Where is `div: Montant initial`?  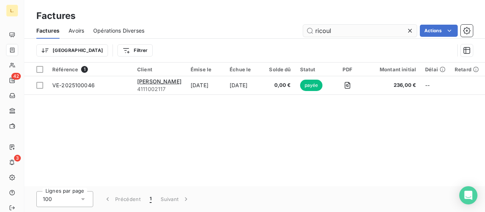
div: Montant initial is located at coordinates (393, 69).